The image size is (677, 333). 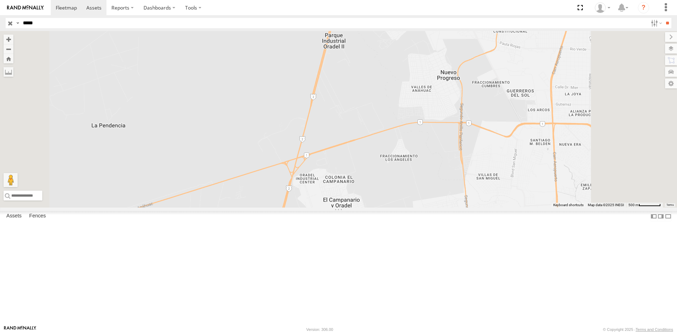 I want to click on div: Luis Gonzalez, so click(x=603, y=8).